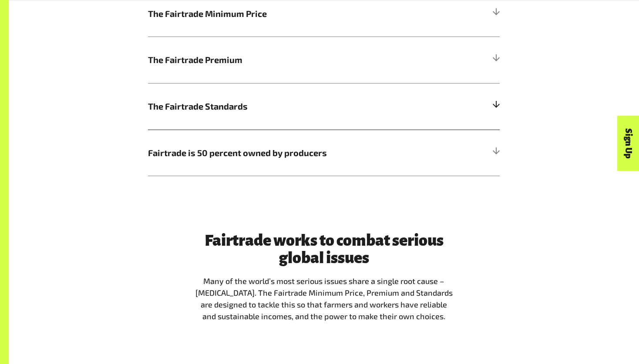 This screenshot has height=364, width=639. What do you see at coordinates (280, 152) in the screenshot?
I see `span: Fairtrade is 50 percent owned by producers` at bounding box center [280, 152].